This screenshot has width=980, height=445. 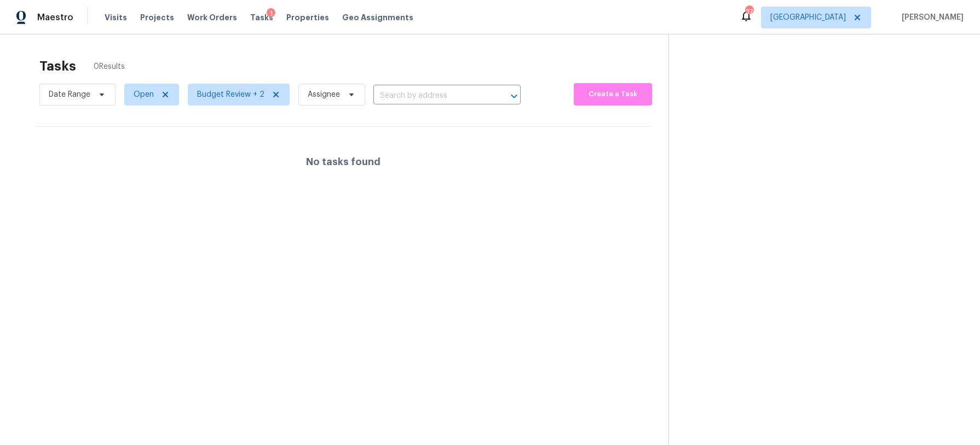 What do you see at coordinates (514, 96) in the screenshot?
I see `button: Open` at bounding box center [514, 96].